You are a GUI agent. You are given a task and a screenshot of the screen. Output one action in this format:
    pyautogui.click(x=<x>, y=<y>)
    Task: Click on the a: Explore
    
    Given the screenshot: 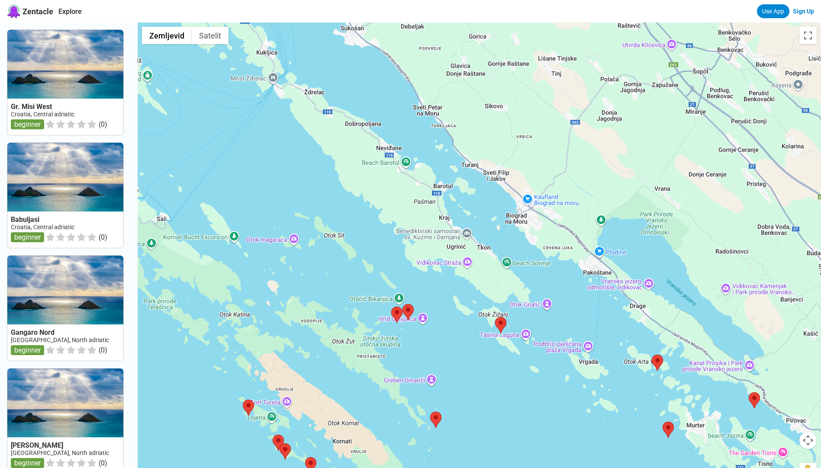 What is the action you would take?
    pyautogui.click(x=70, y=11)
    